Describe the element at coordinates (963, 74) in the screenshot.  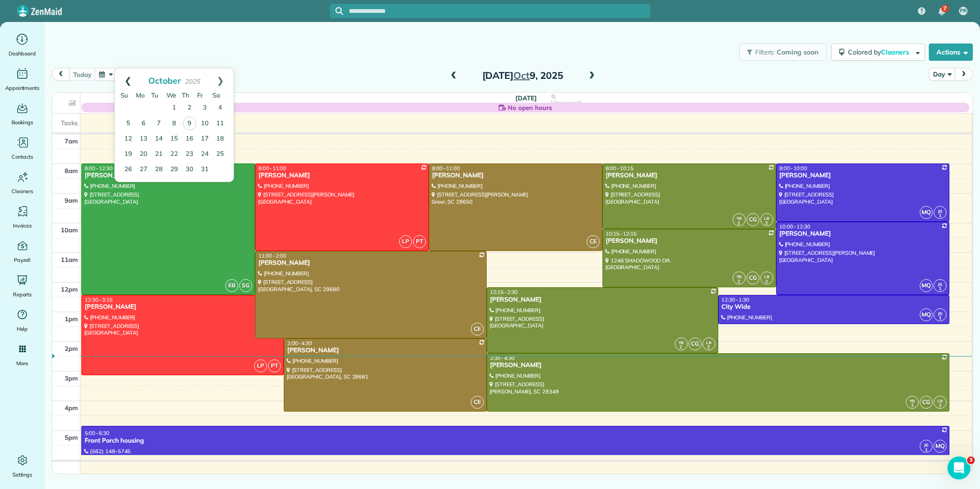
I see `button: next` at that location.